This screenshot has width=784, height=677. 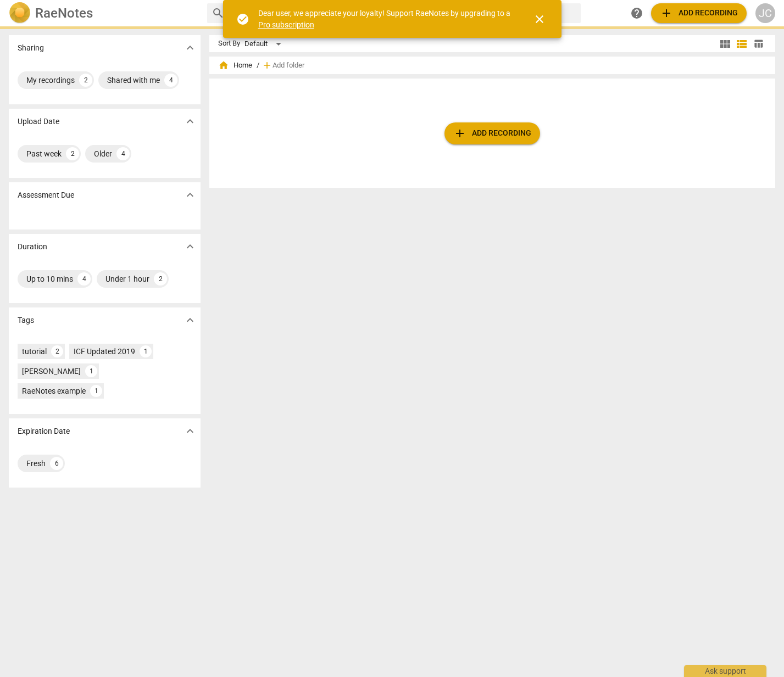 I want to click on div: tutorial, so click(x=34, y=351).